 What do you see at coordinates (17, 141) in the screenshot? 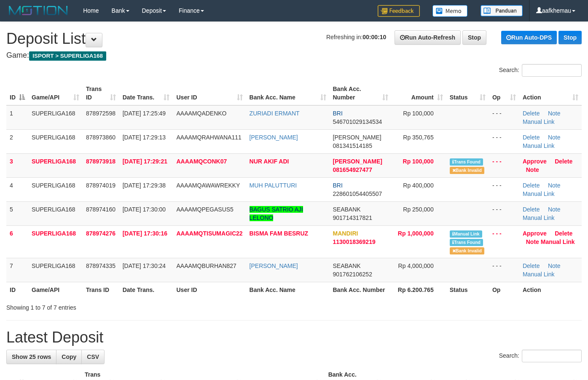
I see `td: 2` at bounding box center [17, 141].